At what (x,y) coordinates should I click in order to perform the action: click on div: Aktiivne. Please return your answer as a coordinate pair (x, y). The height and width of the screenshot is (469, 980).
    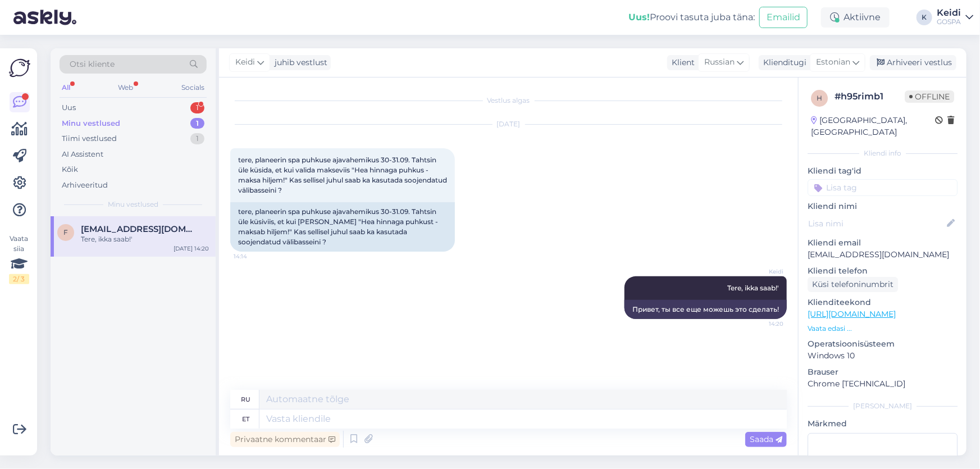
    Looking at the image, I should click on (855, 17).